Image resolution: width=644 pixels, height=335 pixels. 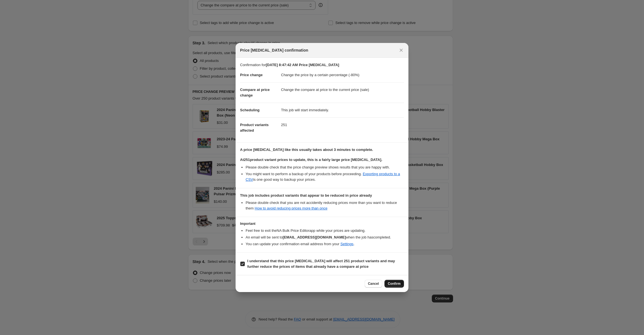 I want to click on button: Confirm, so click(x=394, y=283).